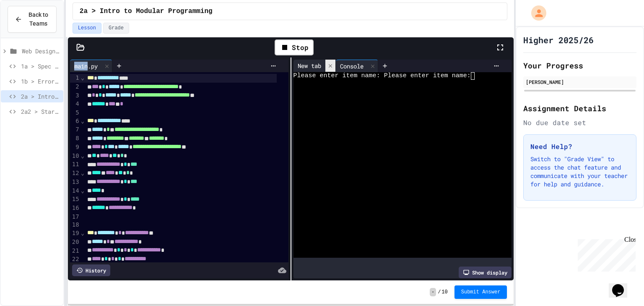  Describe the element at coordinates (40, 111) in the screenshot. I see `span: 2a2 > Starter > Parameter Passing` at that location.